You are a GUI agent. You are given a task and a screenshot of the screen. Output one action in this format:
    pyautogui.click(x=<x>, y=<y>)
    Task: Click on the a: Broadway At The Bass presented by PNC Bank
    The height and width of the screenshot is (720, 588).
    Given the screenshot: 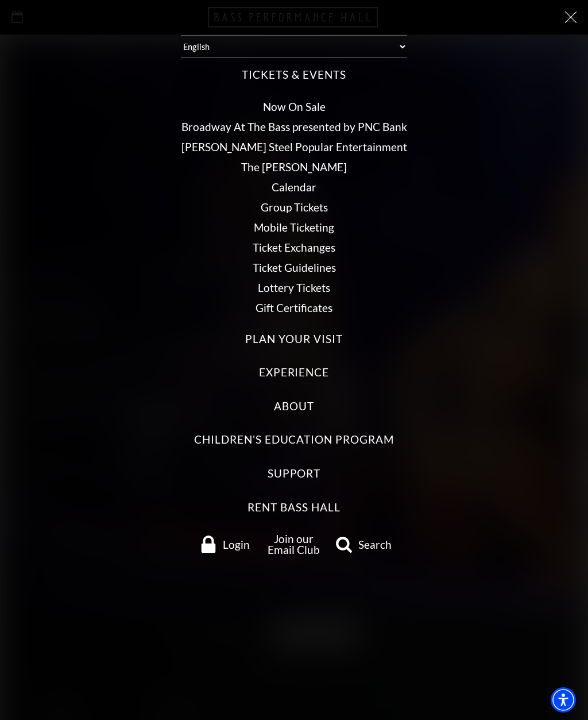 What is the action you would take?
    pyautogui.click(x=294, y=126)
    